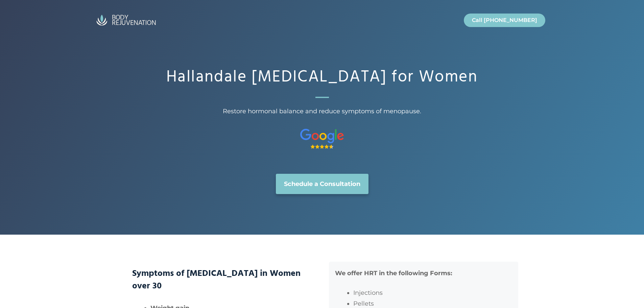 This screenshot has height=308, width=644. What do you see at coordinates (505, 20) in the screenshot?
I see `nav: Primary` at bounding box center [505, 20].